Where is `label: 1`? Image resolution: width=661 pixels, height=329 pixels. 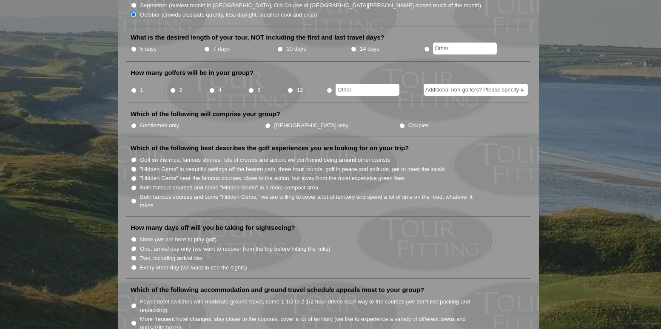
label: 1 is located at coordinates (141, 90).